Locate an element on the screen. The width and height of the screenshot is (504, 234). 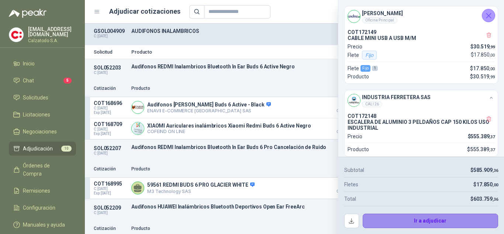
span: Manuales y ayuda is located at coordinates (44, 224).